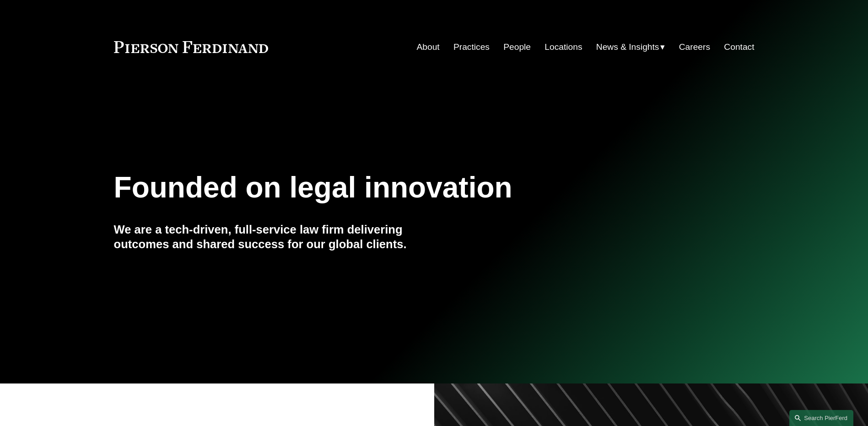 This screenshot has height=426, width=868. What do you see at coordinates (471, 47) in the screenshot?
I see `a: Practices` at bounding box center [471, 47].